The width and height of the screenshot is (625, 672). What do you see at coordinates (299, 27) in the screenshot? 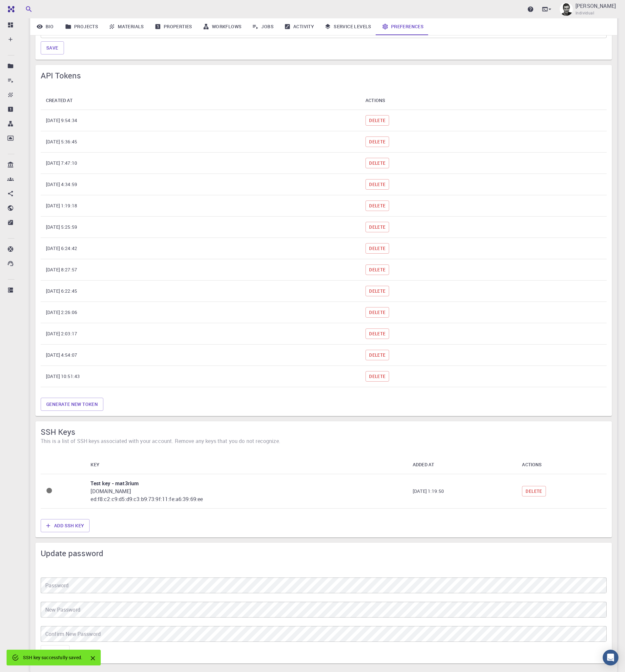
I see `a: Activity` at bounding box center [299, 27].